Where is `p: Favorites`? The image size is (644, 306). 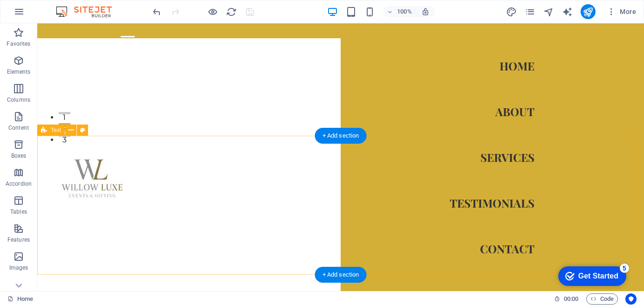
p: Favorites is located at coordinates (18, 44).